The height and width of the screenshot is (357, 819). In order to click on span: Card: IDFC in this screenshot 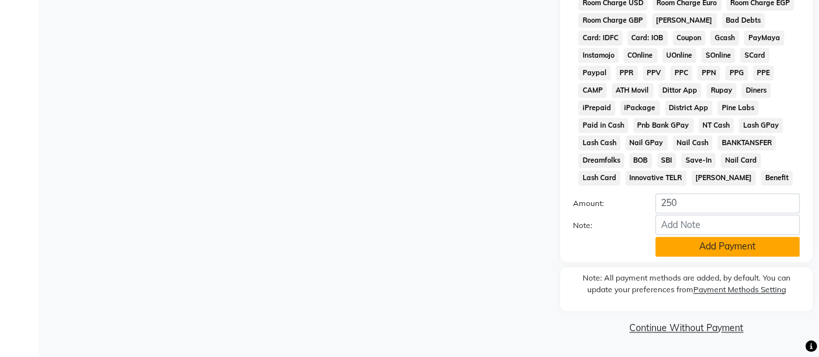, I will do `click(600, 38)`.